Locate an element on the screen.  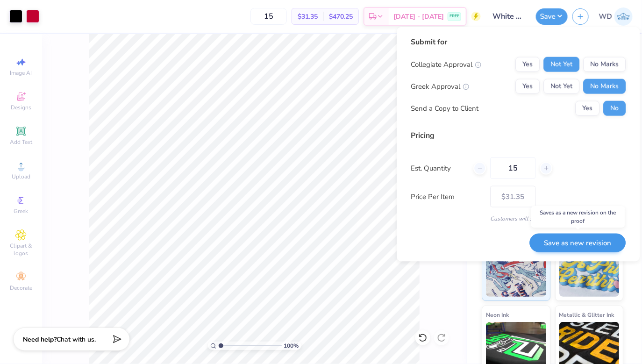
span: WD is located at coordinates (606, 16).